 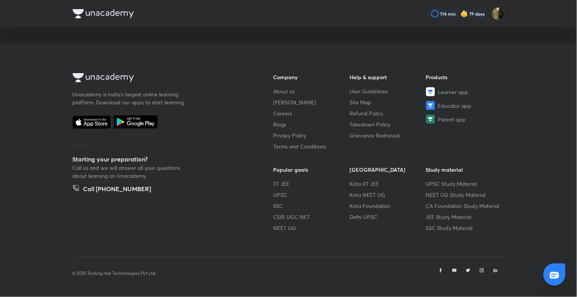 I want to click on a: SSC Study Material, so click(x=464, y=228).